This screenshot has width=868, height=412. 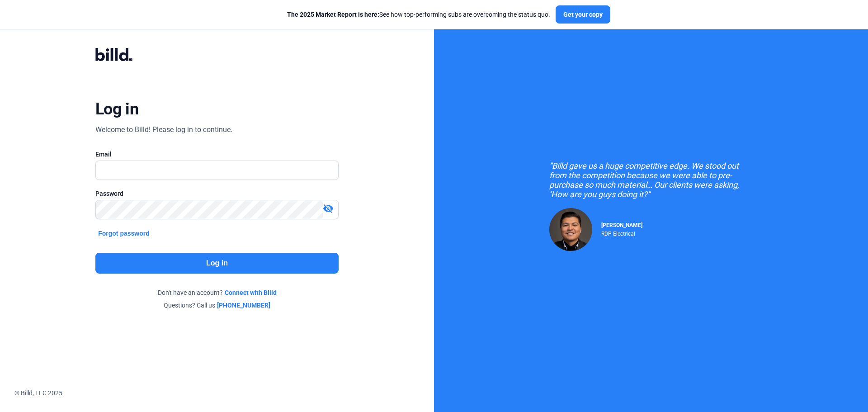 I want to click on div: RDP Electrical, so click(x=622, y=233).